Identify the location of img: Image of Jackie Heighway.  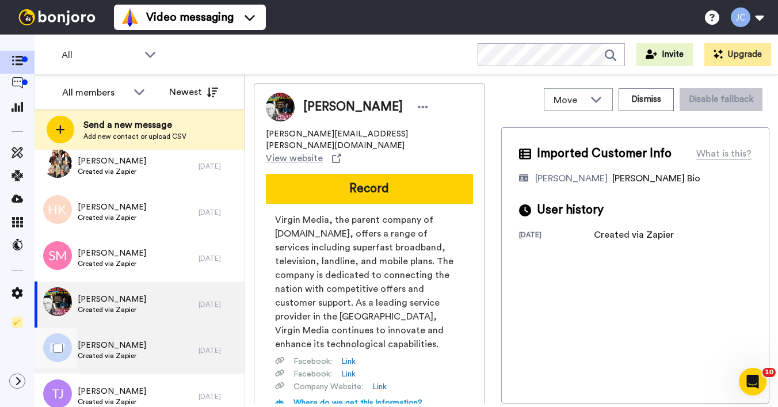
(280, 107).